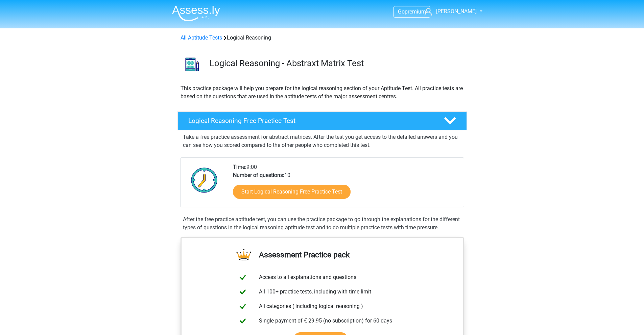 This screenshot has width=644, height=335. I want to click on p: This practice package will help you prepare for the logical reasoning section of your Aptitude Te..., so click(322, 93).